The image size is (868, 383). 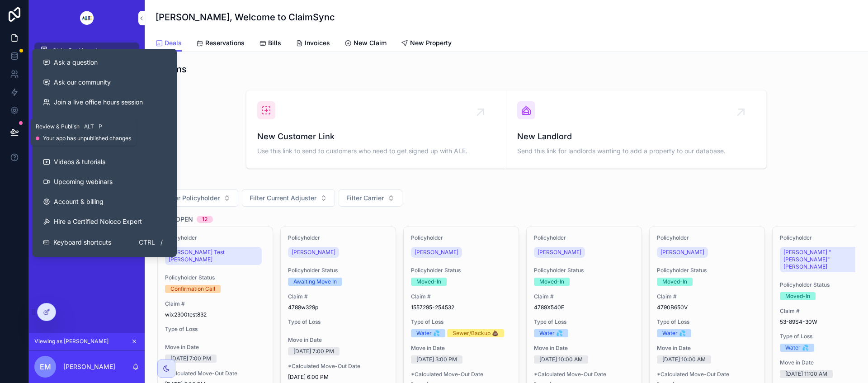 I want to click on div: Confirmation Call, so click(x=193, y=289).